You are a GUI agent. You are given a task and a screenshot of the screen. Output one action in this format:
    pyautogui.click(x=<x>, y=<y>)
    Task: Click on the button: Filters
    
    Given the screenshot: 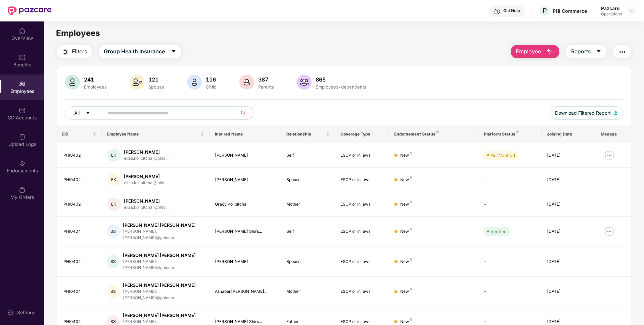 What is the action you would take?
    pyautogui.click(x=74, y=52)
    